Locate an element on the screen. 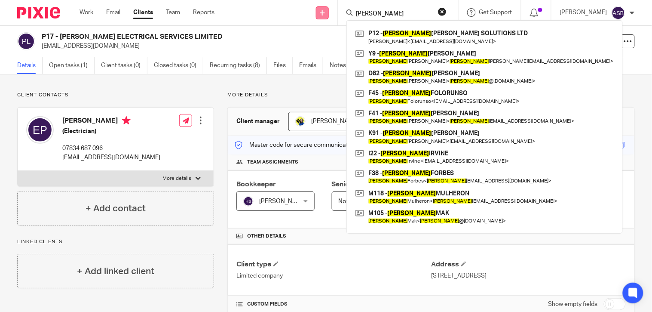 Image resolution: width=652 pixels, height=312 pixels. span: Not selected is located at coordinates (356, 201).